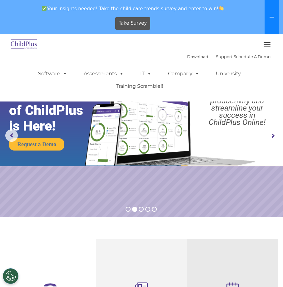 The image size is (283, 287). I want to click on rs-layer: The Future of ChildPlus is Here!, so click(54, 110).